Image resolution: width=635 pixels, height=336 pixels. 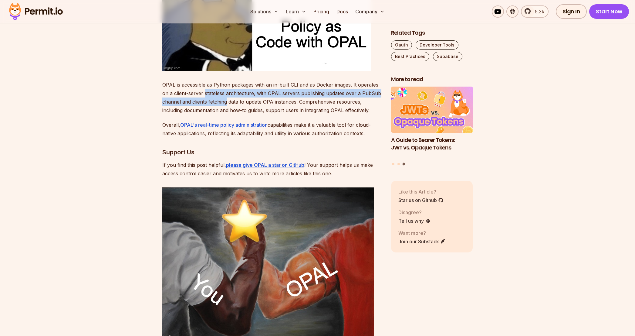 I want to click on img: Permit logo, so click(x=36, y=12).